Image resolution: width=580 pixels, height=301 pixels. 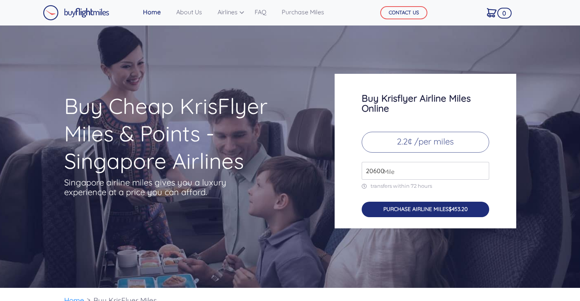 I want to click on p: Singapore airline miles gives you a luxury experience at a price you can afford., so click(x=151, y=188).